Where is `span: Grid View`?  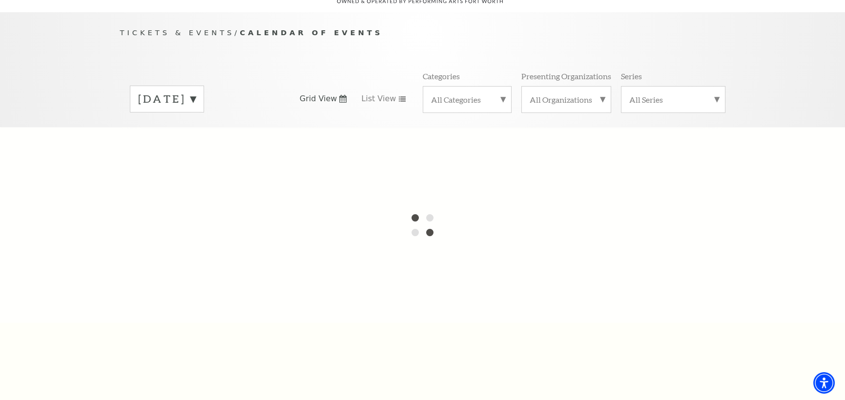 span: Grid View is located at coordinates (318, 99).